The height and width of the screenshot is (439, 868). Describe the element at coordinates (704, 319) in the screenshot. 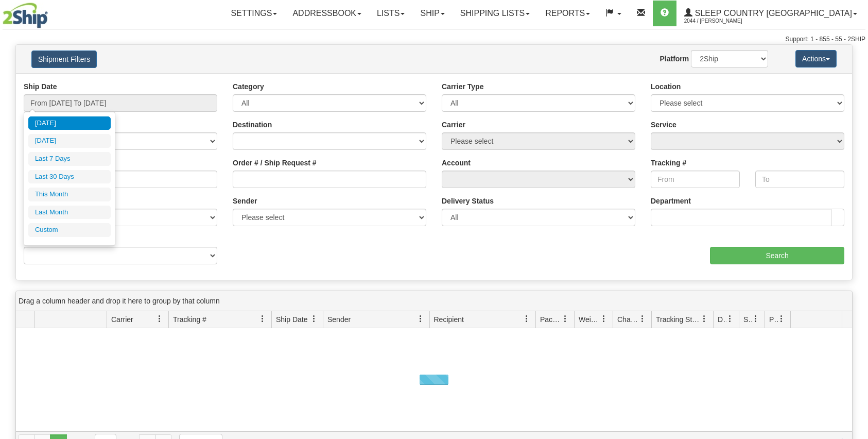

I see `a: Tracking Status filter column settings` at that location.